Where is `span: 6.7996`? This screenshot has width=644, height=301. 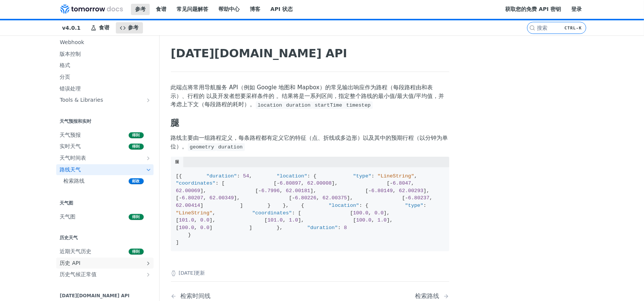 span: 6.7996 is located at coordinates (270, 191).